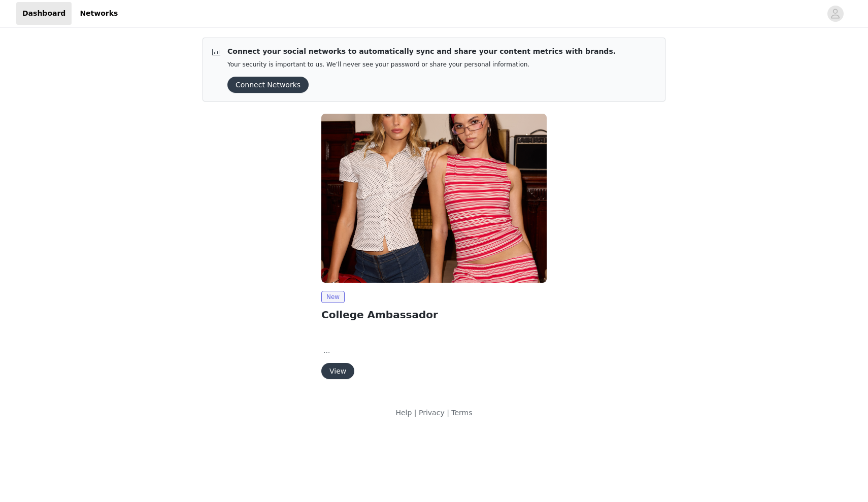  Describe the element at coordinates (338, 371) in the screenshot. I see `button: View` at that location.